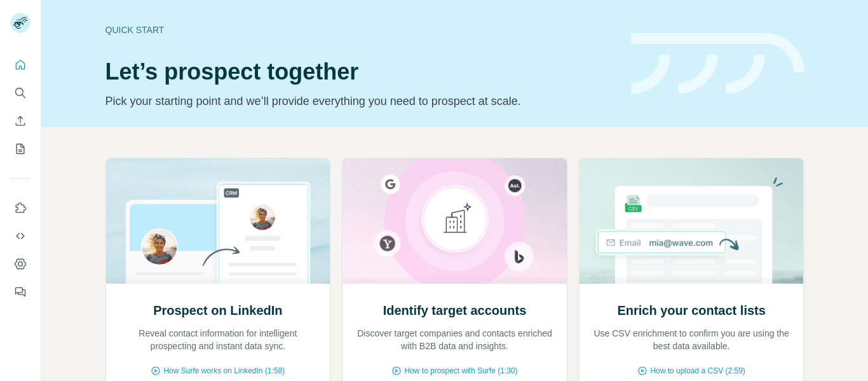 The height and width of the screenshot is (381, 868). What do you see at coordinates (455, 310) in the screenshot?
I see `h2: Identify target accounts` at bounding box center [455, 310].